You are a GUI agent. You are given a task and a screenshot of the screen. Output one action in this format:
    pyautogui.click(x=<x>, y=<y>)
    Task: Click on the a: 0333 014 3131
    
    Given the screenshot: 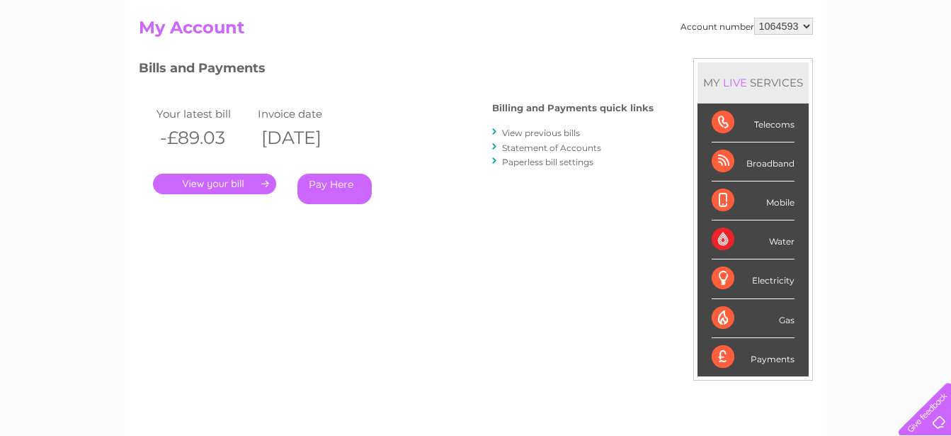 What is the action you would take?
    pyautogui.click(x=733, y=16)
    